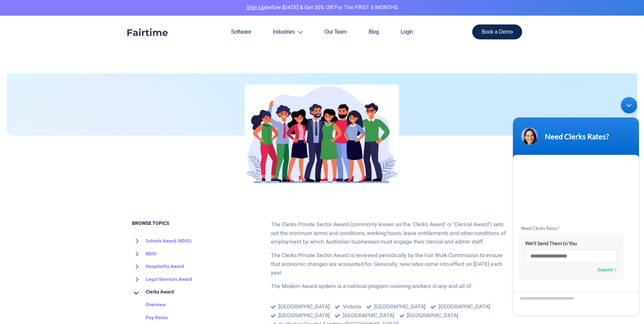 The height and width of the screenshot is (324, 644). I want to click on a: Our Team, so click(336, 32).